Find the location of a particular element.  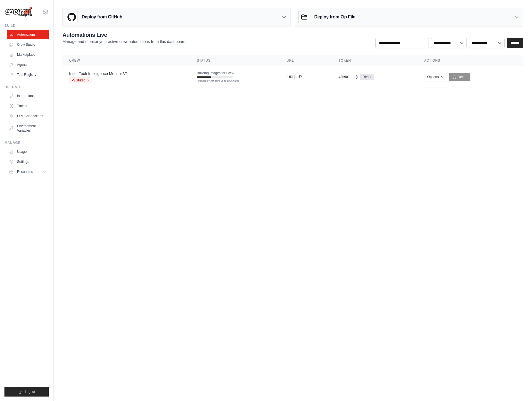

a: Integrations is located at coordinates (28, 96).